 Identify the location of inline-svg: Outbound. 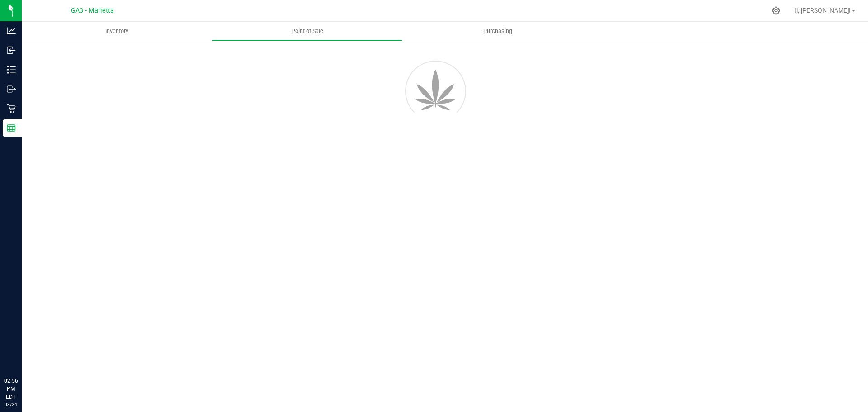
(11, 89).